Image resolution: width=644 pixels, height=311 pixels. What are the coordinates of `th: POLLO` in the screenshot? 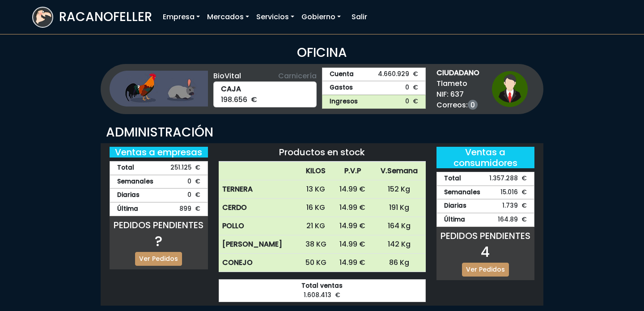 It's located at (259, 226).